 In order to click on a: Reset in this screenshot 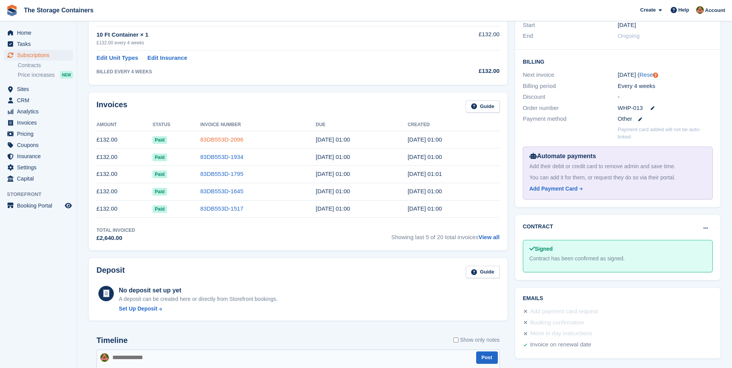, I will do `click(646, 74)`.